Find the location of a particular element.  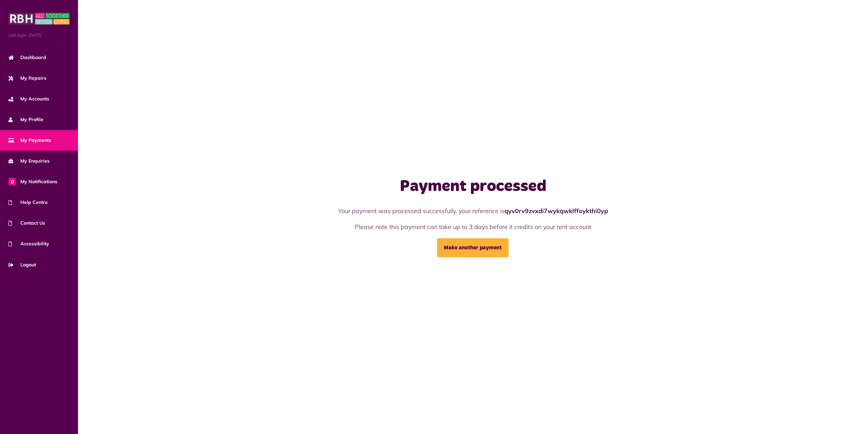

span: Accessibility is located at coordinates (29, 244).